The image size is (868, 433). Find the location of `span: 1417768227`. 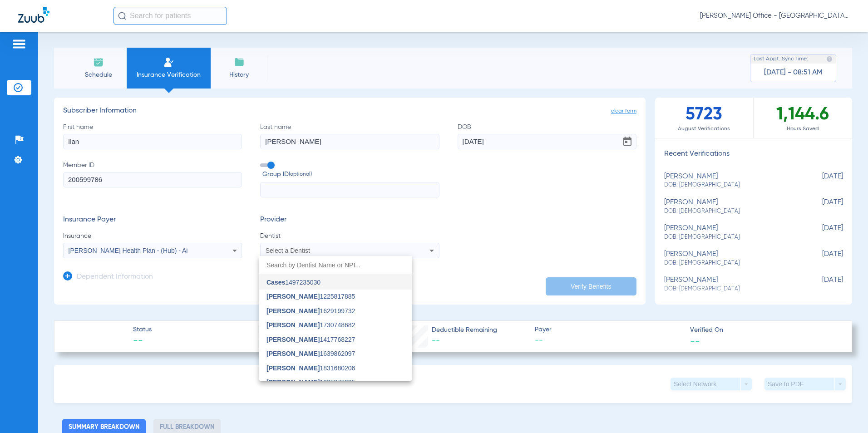

span: 1417768227 is located at coordinates (310, 340).